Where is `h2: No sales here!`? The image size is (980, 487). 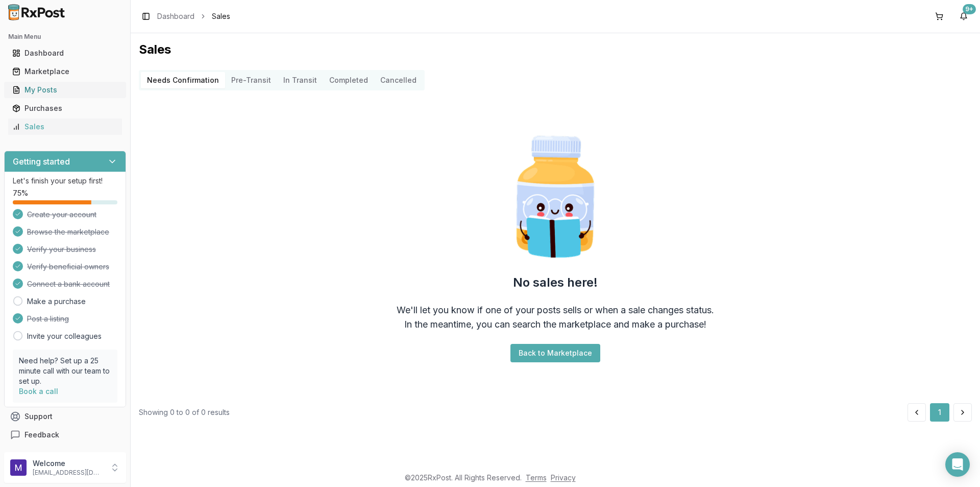 h2: No sales here! is located at coordinates (555, 282).